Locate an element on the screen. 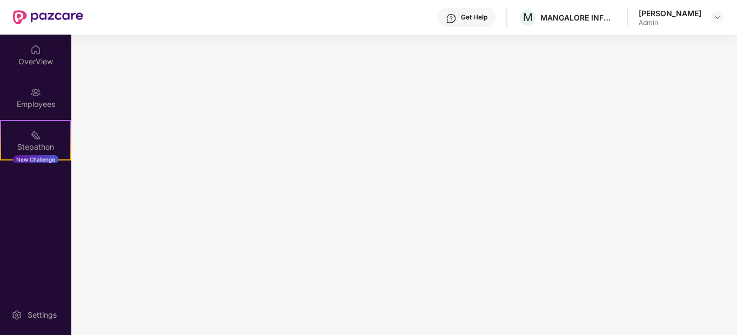 This screenshot has width=737, height=335. div: Admin is located at coordinates (670, 23).